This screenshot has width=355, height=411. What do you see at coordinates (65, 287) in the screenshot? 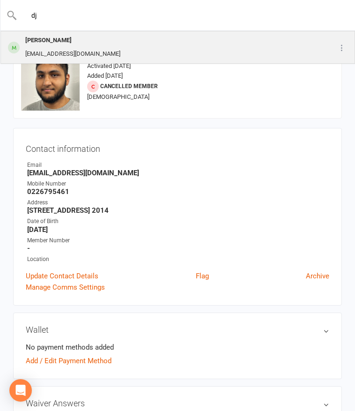
I see `a: Manage Comms Settings` at bounding box center [65, 287].